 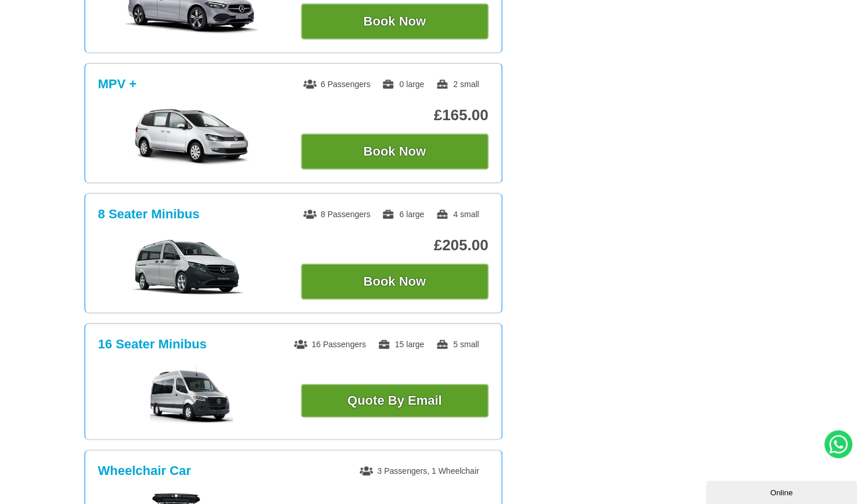 I want to click on h3: 16 Seater Minibus, so click(x=152, y=344).